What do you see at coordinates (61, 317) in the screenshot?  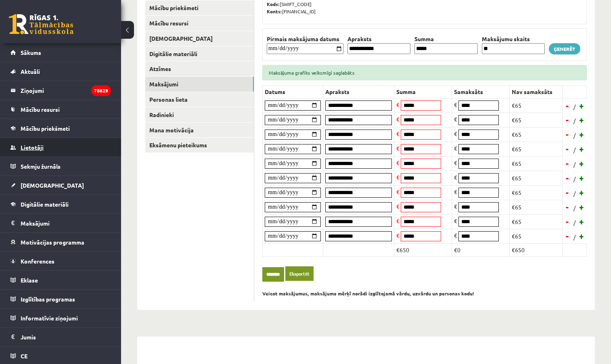 I see `a: Informatīvie ziņojumi` at bounding box center [61, 317].